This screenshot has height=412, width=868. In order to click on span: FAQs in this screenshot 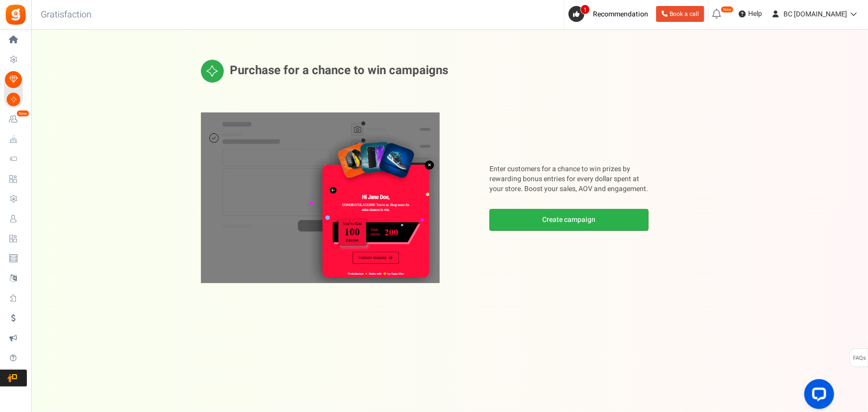, I will do `click(858, 358)`.